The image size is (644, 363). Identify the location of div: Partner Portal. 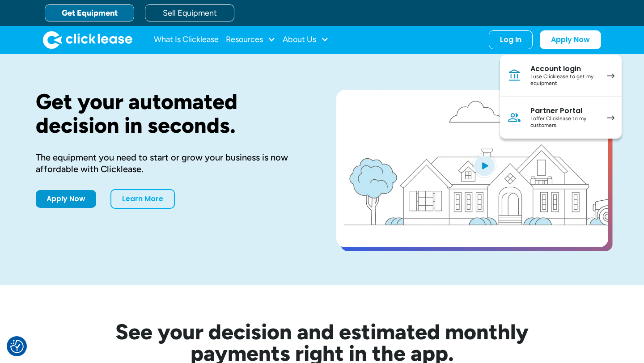
(564, 111).